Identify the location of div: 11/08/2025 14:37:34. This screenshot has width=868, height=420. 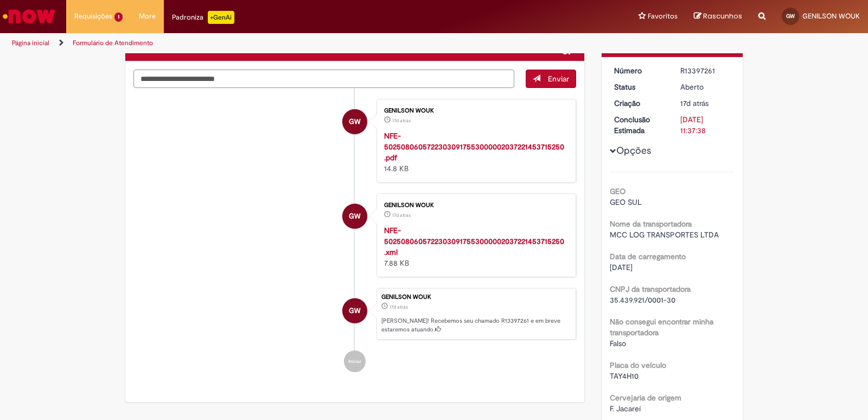
(705, 103).